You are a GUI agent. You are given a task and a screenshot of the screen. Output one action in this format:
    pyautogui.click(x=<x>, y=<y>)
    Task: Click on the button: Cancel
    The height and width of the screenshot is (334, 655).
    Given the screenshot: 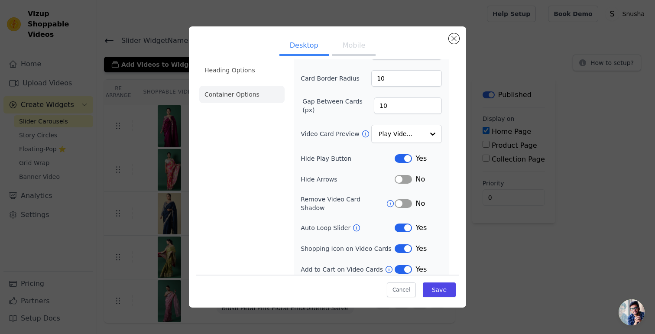 What is the action you would take?
    pyautogui.click(x=401, y=290)
    